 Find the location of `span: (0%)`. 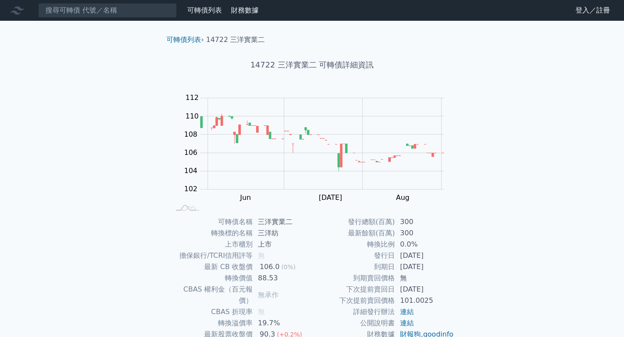

span: (0%) is located at coordinates (288, 267).